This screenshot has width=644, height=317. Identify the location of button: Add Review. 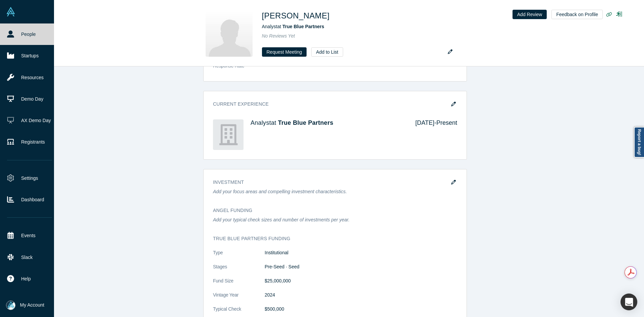
(530, 14).